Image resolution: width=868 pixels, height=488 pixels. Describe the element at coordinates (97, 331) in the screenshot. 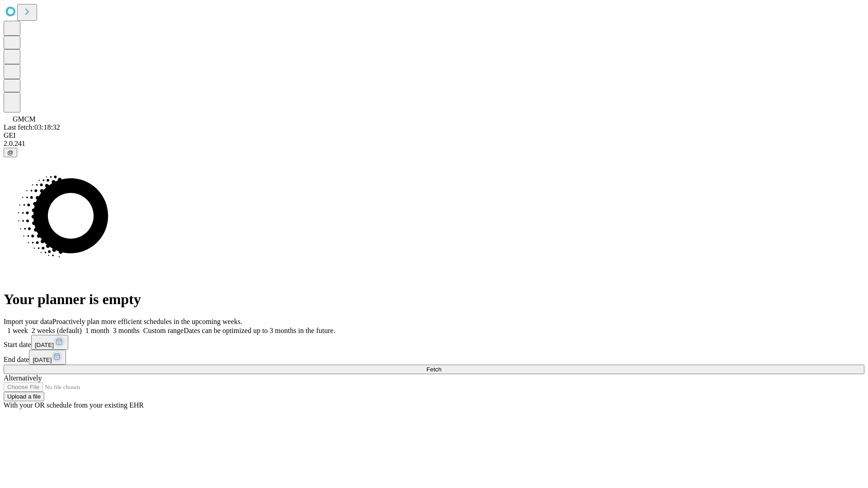

I see `span: 1 month` at that location.